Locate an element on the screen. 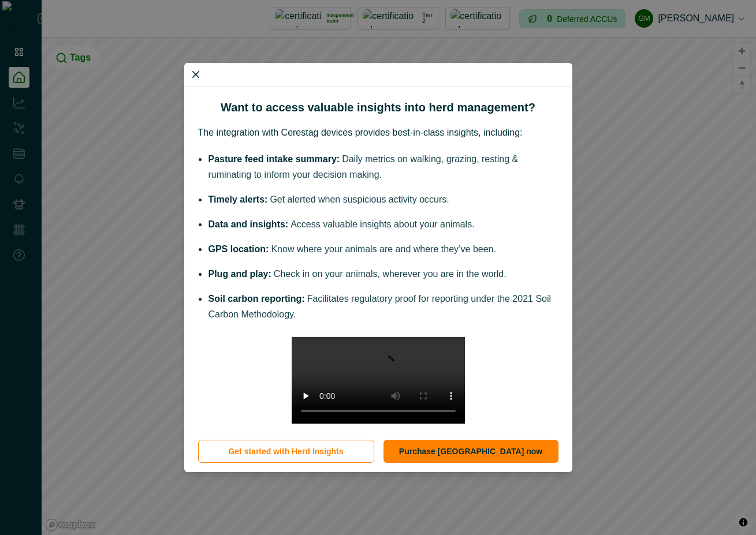  p: The integration with Cerestag devices provides best-in-class insights, including: is located at coordinates (378, 133).